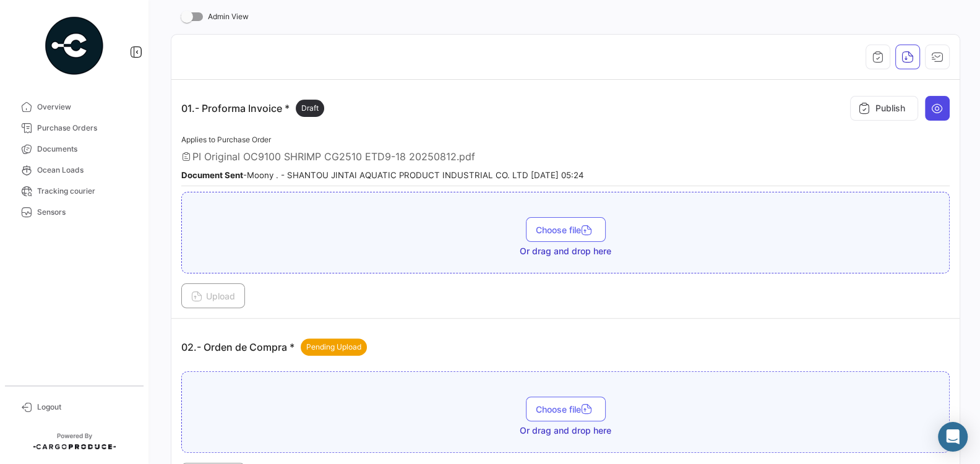 The width and height of the screenshot is (980, 464). Describe the element at coordinates (884, 109) in the screenshot. I see `button: Publish` at that location.